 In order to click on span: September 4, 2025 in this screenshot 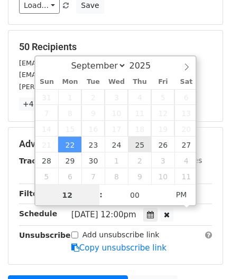, I will do `click(139, 97)`.